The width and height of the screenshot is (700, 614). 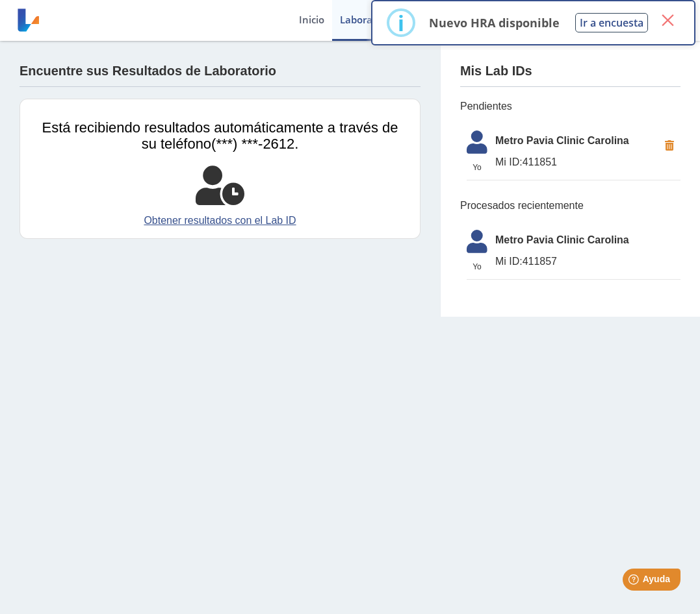 What do you see at coordinates (569, 106) in the screenshot?
I see `span: Pendientes` at bounding box center [569, 106].